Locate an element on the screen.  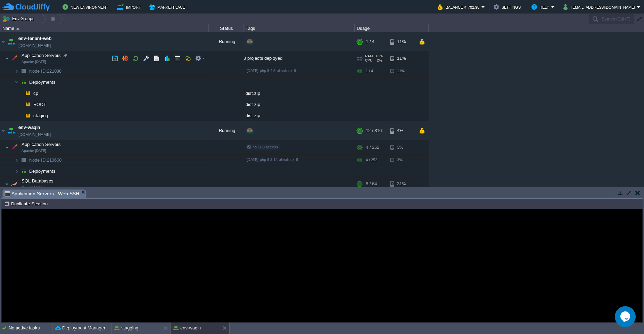
button: Marketplace is located at coordinates (168, 7).